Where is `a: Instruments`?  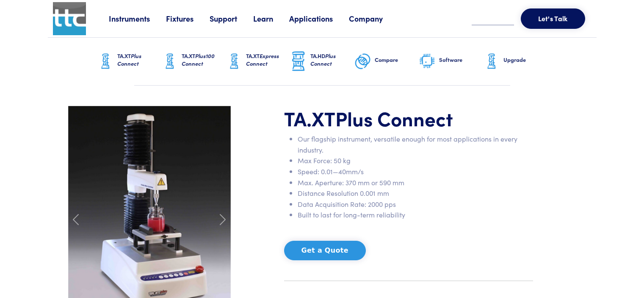 a: Instruments is located at coordinates (137, 18).